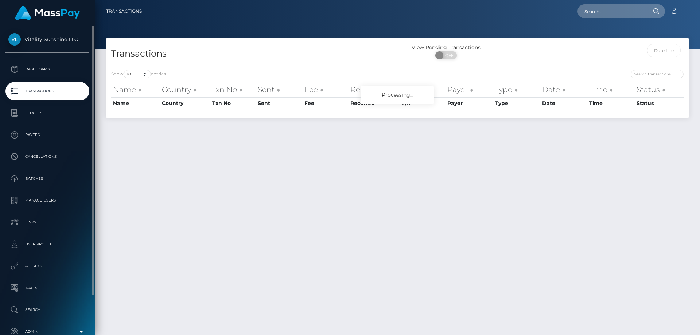 Image resolution: width=700 pixels, height=335 pixels. Describe the element at coordinates (657, 74) in the screenshot. I see `input: Search transactions` at that location.